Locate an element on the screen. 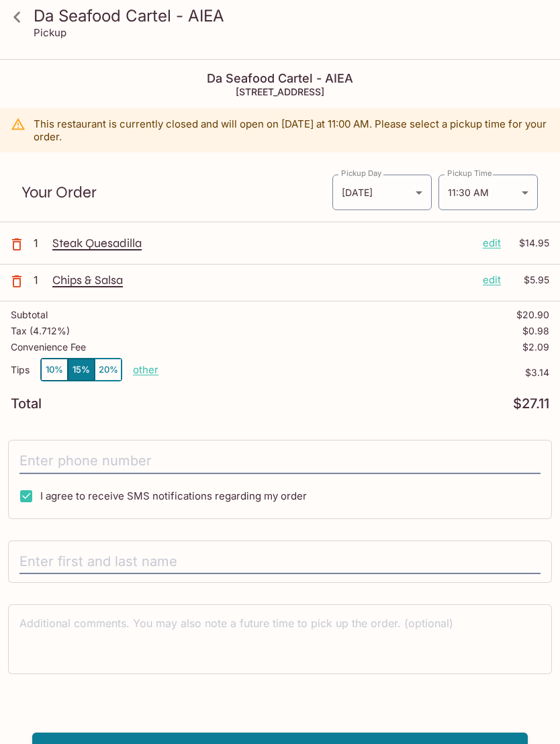 This screenshot has height=744, width=560. button: 15% is located at coordinates (81, 369).